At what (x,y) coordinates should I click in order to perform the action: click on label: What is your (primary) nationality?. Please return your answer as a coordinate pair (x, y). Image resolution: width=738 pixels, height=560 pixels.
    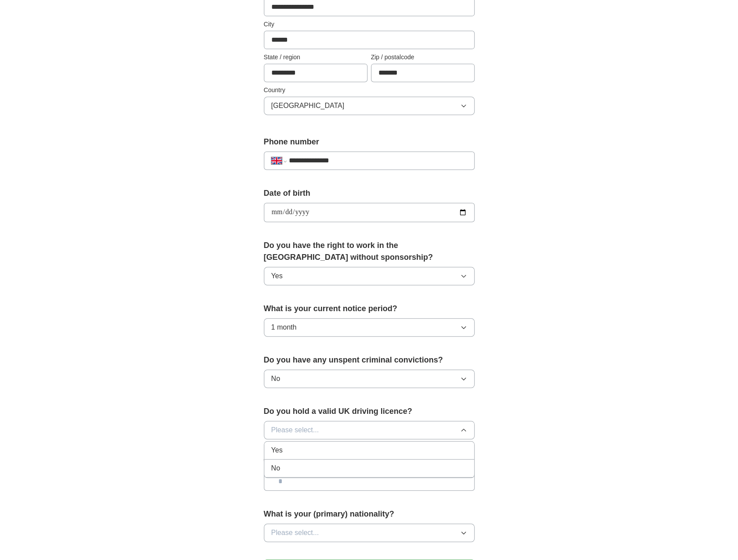
    Looking at the image, I should click on (370, 514).